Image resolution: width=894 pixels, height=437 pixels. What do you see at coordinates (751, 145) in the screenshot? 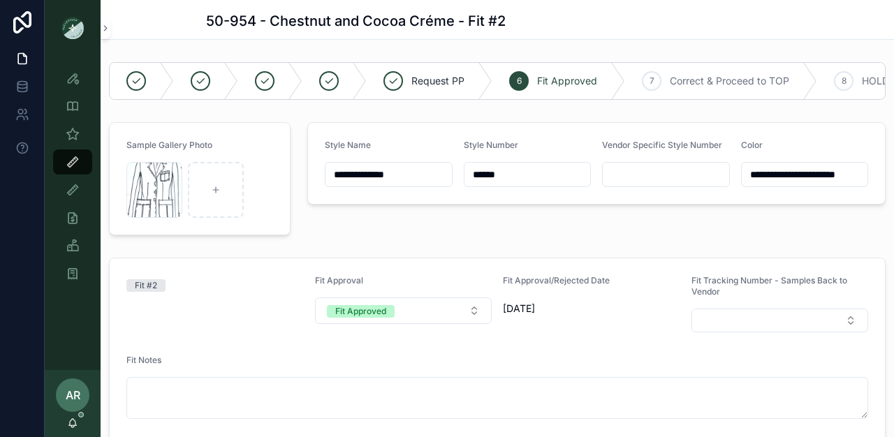
I see `span: Color` at bounding box center [751, 145].